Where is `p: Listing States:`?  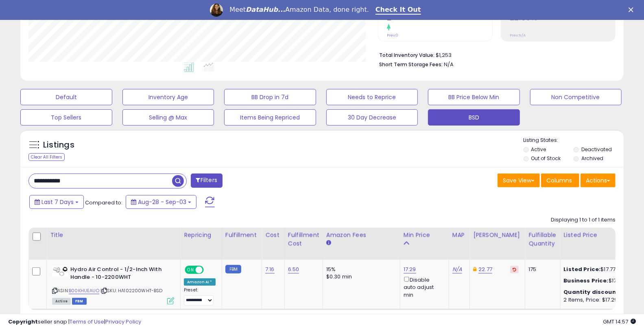
p: Listing States: is located at coordinates (573, 140).